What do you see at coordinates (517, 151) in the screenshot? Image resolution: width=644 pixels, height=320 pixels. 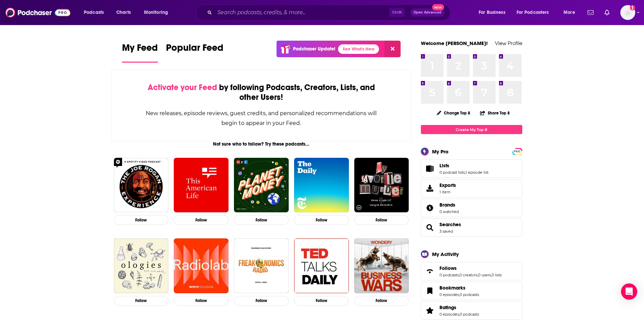 I see `a: PRO` at bounding box center [517, 151].